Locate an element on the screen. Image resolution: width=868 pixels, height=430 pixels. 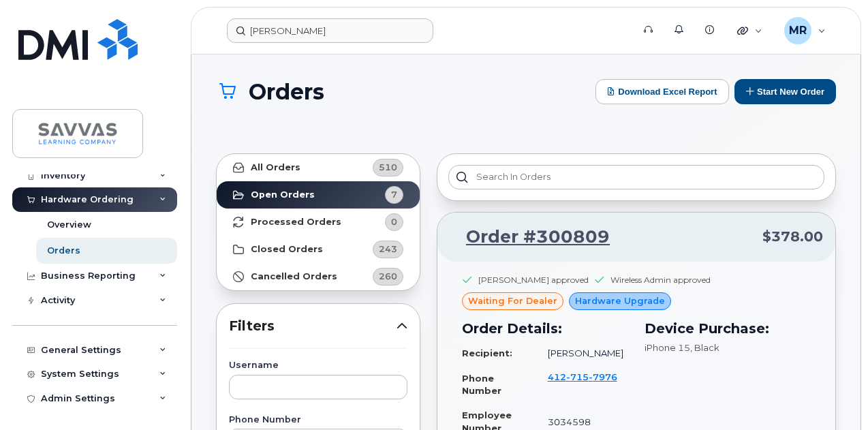
label: Username is located at coordinates (318, 365).